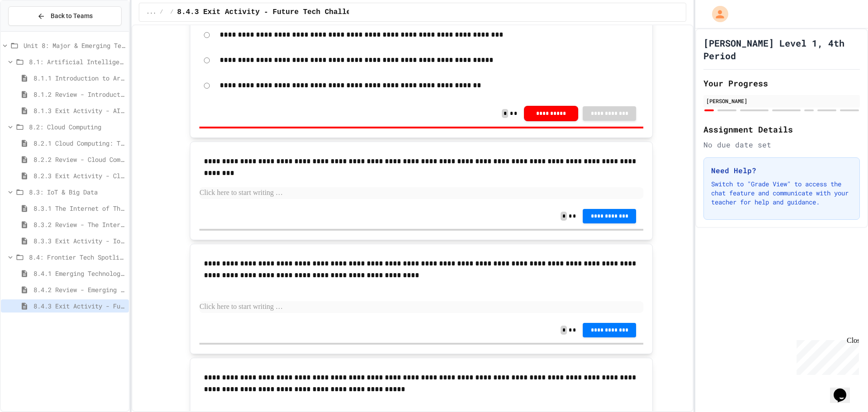 The height and width of the screenshot is (412, 868). I want to click on div: My Account, so click(716, 14).